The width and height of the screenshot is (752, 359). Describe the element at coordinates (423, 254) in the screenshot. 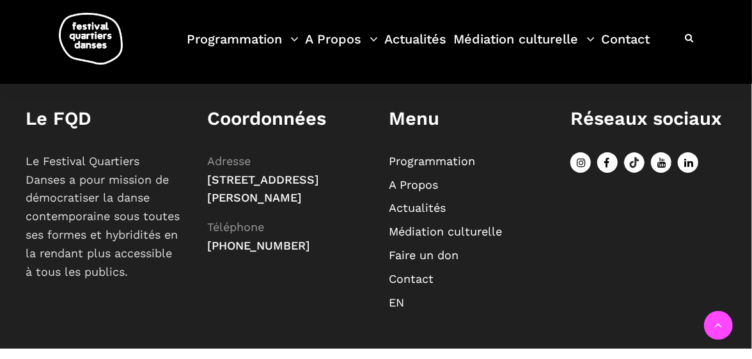

I see `a: Faire un don` at that location.